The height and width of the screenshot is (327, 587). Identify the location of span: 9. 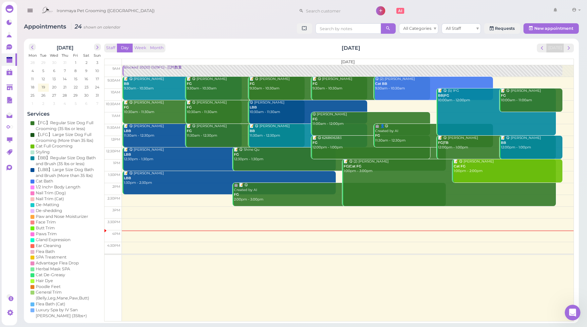
(86, 71).